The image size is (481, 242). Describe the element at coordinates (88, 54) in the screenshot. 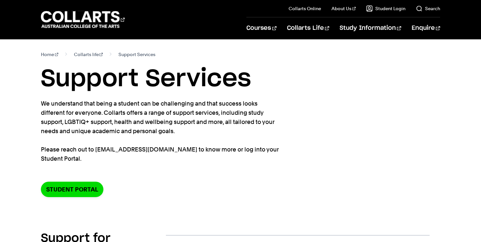

I see `a: Collarts life` at that location.